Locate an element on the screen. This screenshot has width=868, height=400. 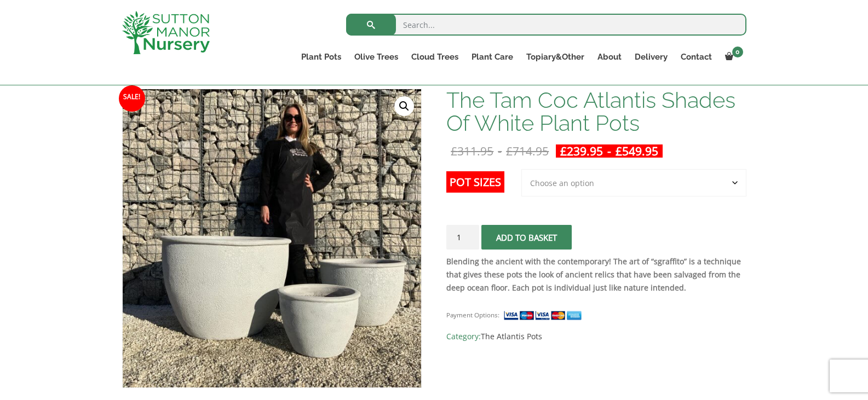
span: Category: is located at coordinates (596, 337).